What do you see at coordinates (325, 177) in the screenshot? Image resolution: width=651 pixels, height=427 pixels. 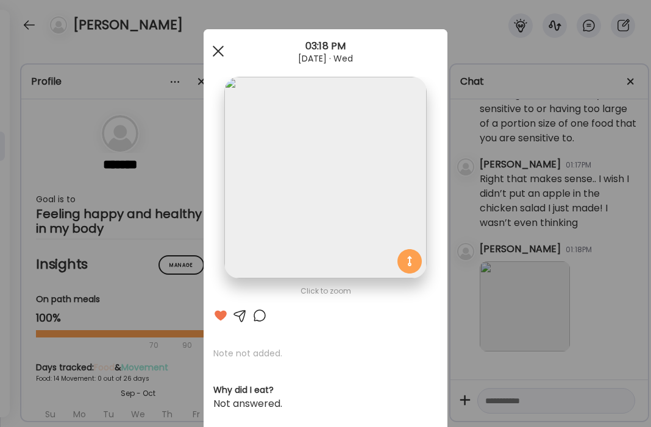 I see `img: images%2FjMezFMSYwZcp5PauHSaZMapyIF03%2FKdb4xCuYd2Mwq0igo3pE%2FPN0cvgSfZVzHZAgiQJnD_1080` at bounding box center [325, 177].